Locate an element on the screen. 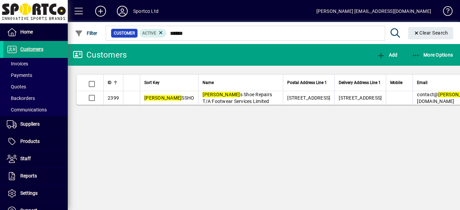 This screenshot has width=460, height=210. a: Settings is located at coordinates (36, 193).